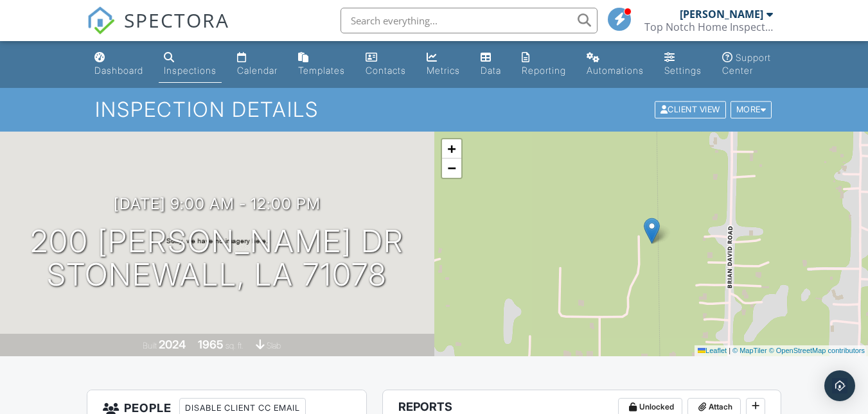  I want to click on a: © OpenStreetMap contributors, so click(816, 350).